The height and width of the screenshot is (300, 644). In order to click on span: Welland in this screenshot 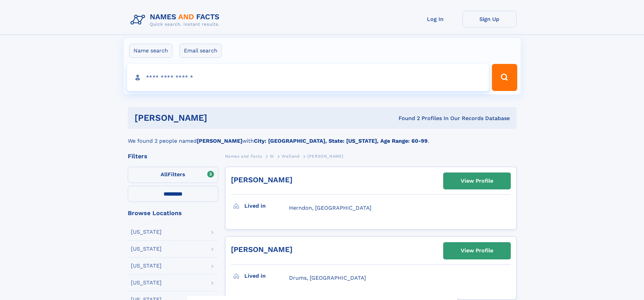, I will do `click(290, 156)`.